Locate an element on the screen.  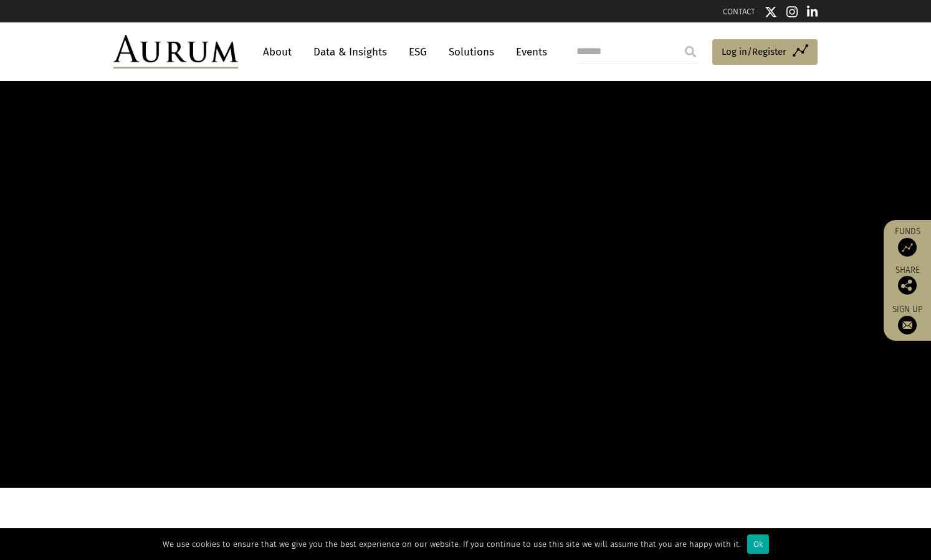
img: Instagram icon is located at coordinates (792, 12).